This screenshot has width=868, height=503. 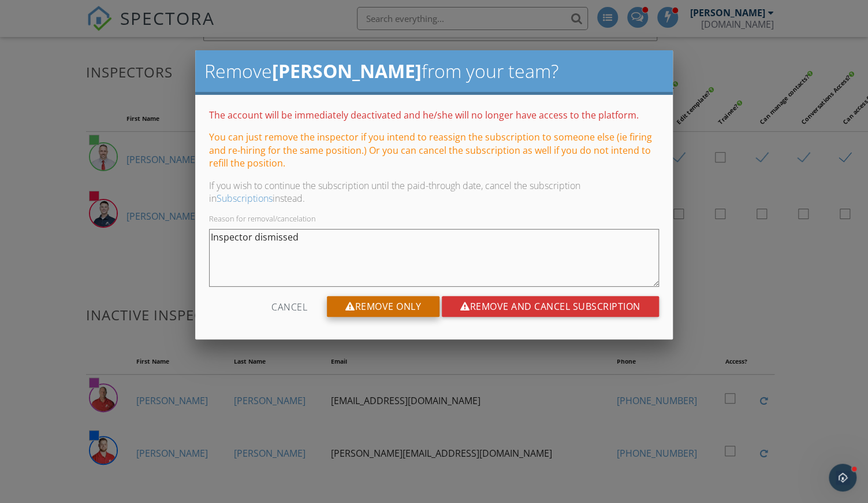 I want to click on div: Remove and cancel subscription, so click(x=551, y=307).